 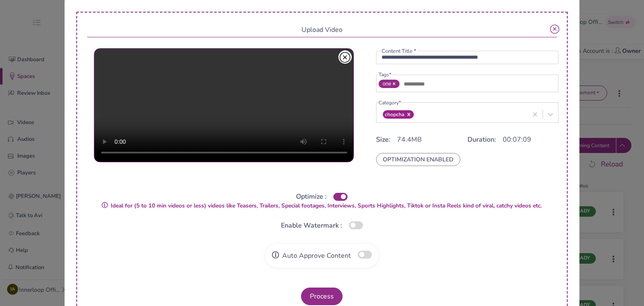 I want to click on div: chopcha, so click(x=393, y=114).